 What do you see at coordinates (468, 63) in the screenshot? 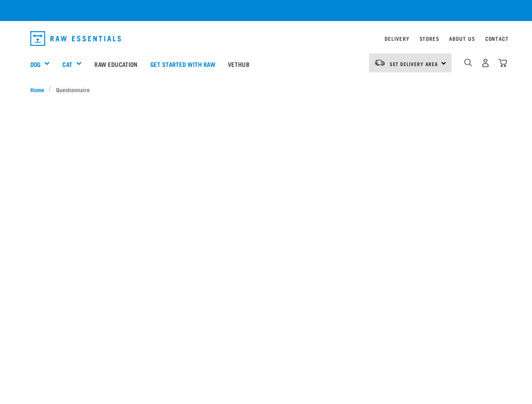
I see `img: home-icon-1@2x.png` at bounding box center [468, 63].